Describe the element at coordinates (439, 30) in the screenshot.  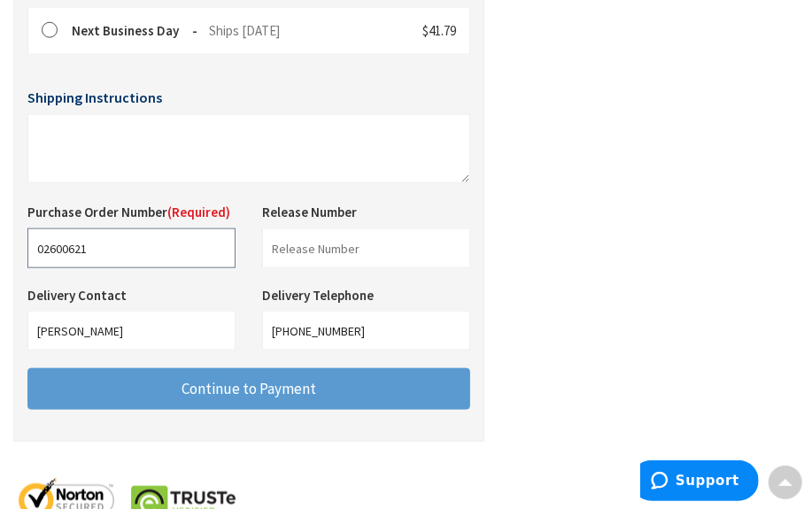
I see `span: $41.79` at that location.